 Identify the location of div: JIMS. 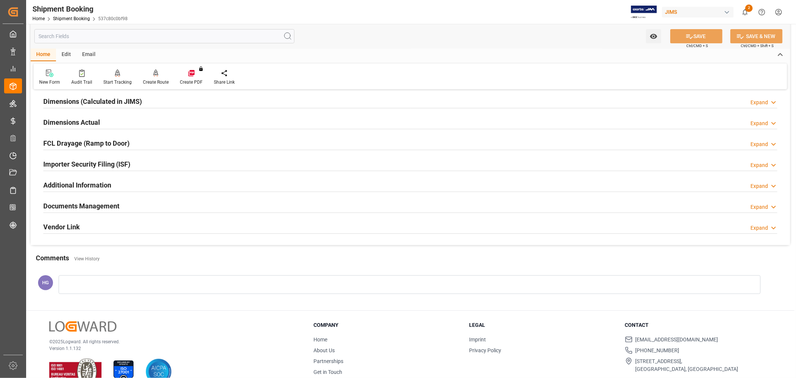
(698, 12).